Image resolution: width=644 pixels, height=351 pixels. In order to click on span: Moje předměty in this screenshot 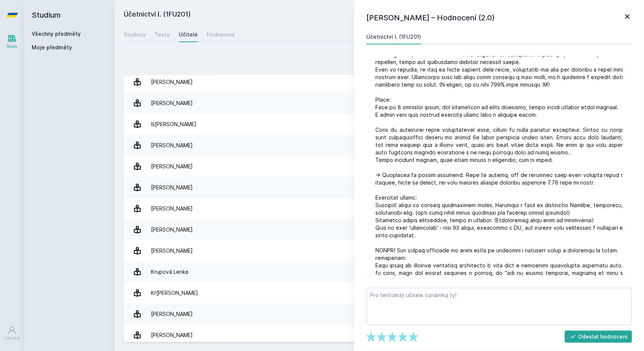, I will do `click(52, 47)`.